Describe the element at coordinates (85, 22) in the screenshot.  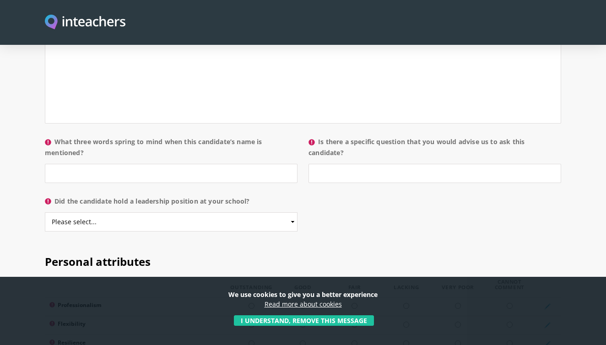
I see `a: Visit this site's homepage` at that location.